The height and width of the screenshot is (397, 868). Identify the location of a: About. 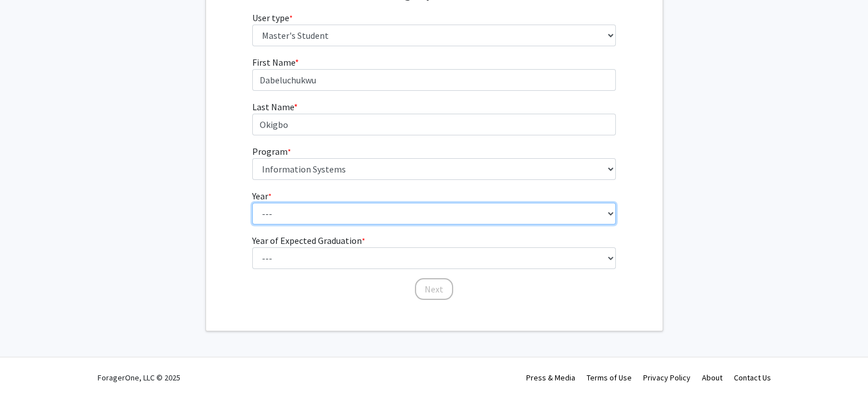
(712, 378).